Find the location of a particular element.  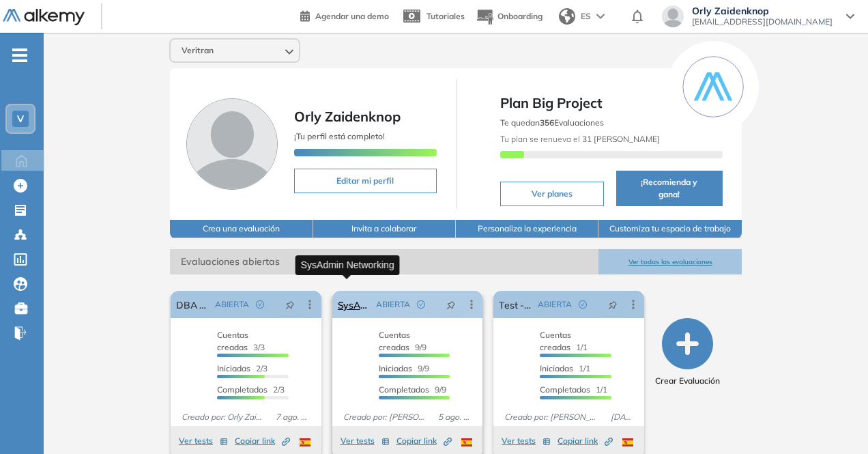

span: Tutoriales is located at coordinates (446, 15).